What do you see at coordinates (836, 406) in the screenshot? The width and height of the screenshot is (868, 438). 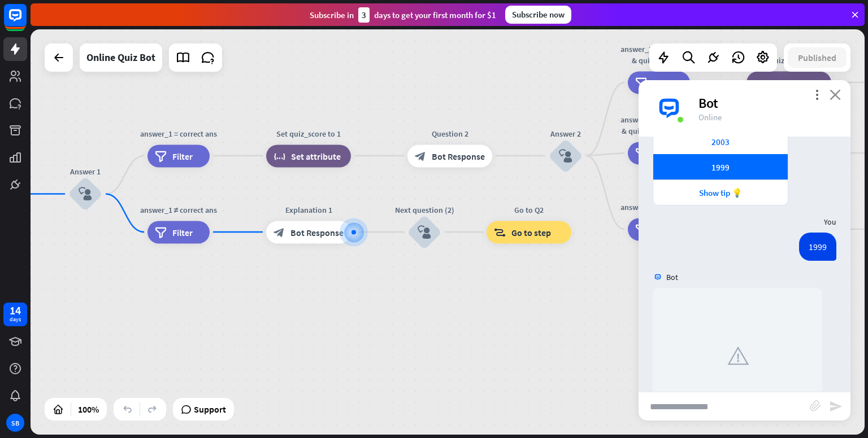 I see `i: send` at bounding box center [836, 406].